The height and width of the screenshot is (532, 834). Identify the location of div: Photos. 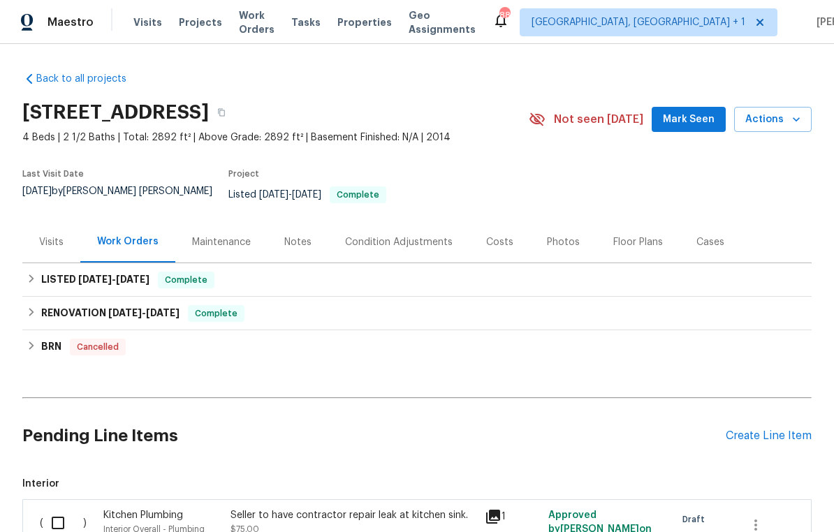
(563, 242).